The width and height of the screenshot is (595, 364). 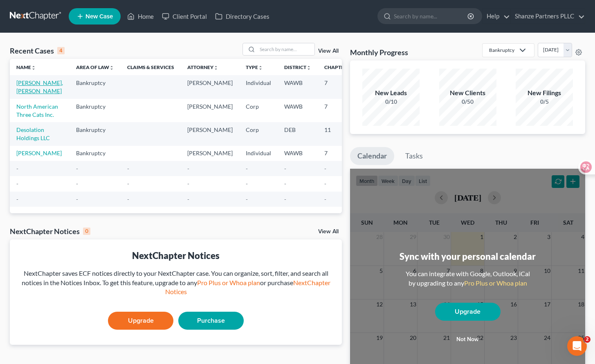 What do you see at coordinates (372, 156) in the screenshot?
I see `a: Calendar` at bounding box center [372, 156].